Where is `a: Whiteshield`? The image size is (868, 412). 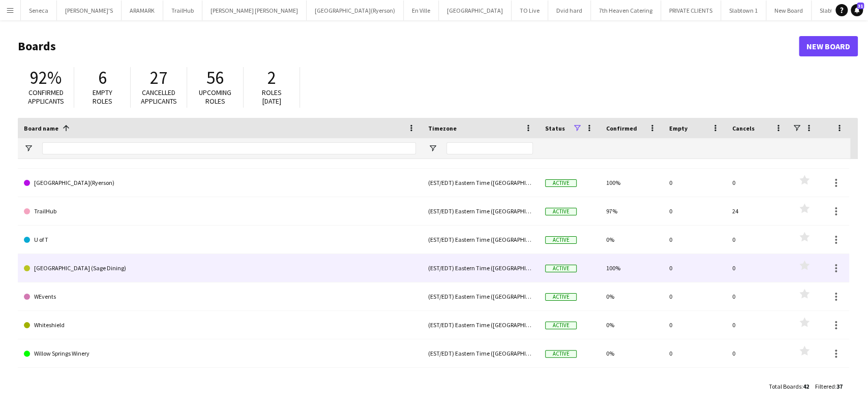 a: Whiteshield is located at coordinates (219, 326).